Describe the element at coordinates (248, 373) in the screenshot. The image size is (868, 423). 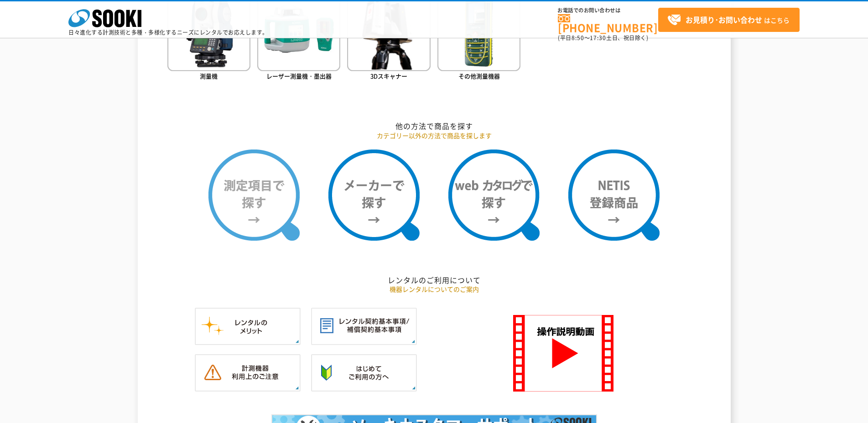
I see `img: 計測機器ご利用上のご注意` at that location.